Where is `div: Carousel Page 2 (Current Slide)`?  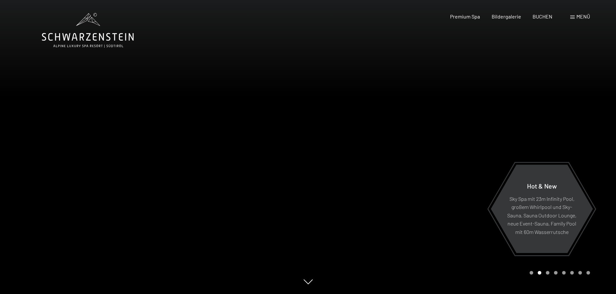 div: Carousel Page 2 (Current Slide) is located at coordinates (539, 273).